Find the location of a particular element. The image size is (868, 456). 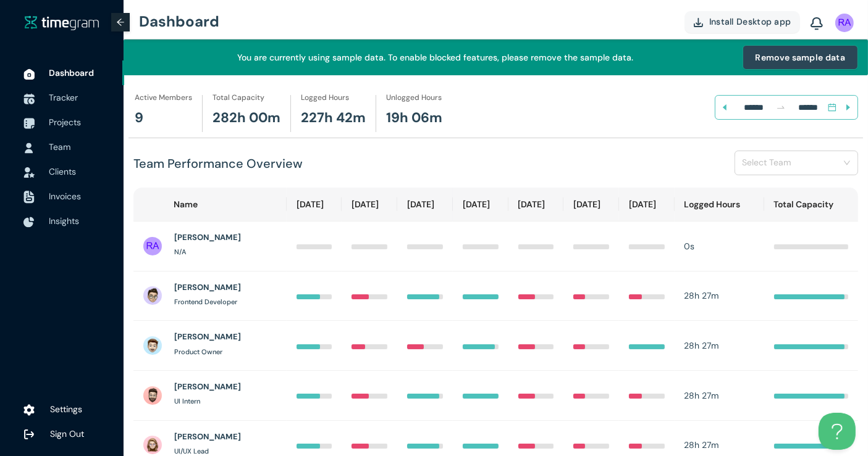

h1: UI Intern is located at coordinates (188, 402).